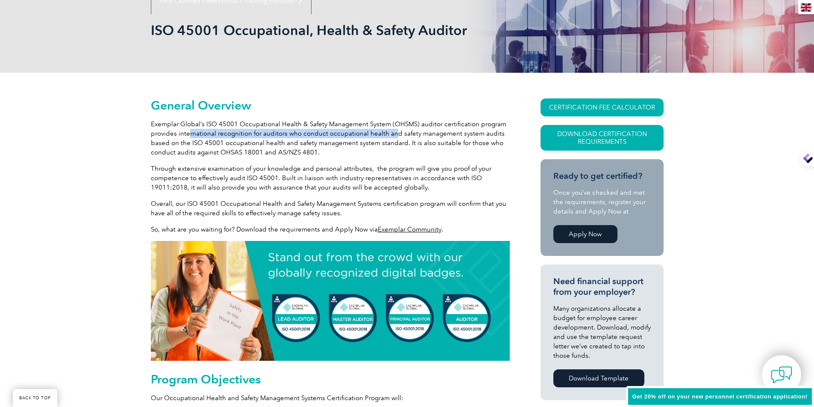 This screenshot has width=814, height=407. What do you see at coordinates (599, 378) in the screenshot?
I see `a: Download Template` at bounding box center [599, 378].